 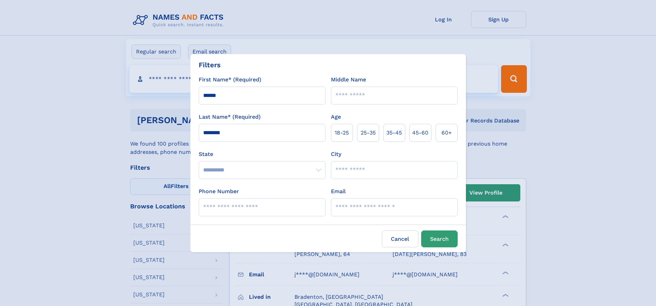 I want to click on div: Filters, so click(x=210, y=65).